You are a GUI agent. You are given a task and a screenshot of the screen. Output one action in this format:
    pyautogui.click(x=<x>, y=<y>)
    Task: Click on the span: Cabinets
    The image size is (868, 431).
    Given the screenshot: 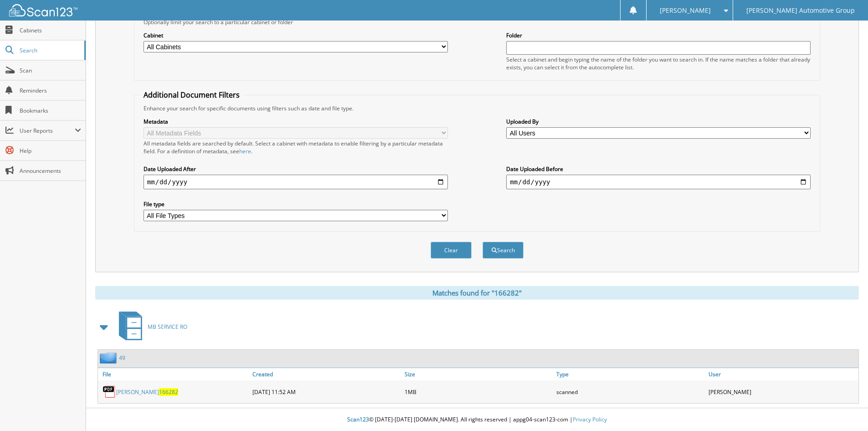 What is the action you would take?
    pyautogui.click(x=50, y=30)
    